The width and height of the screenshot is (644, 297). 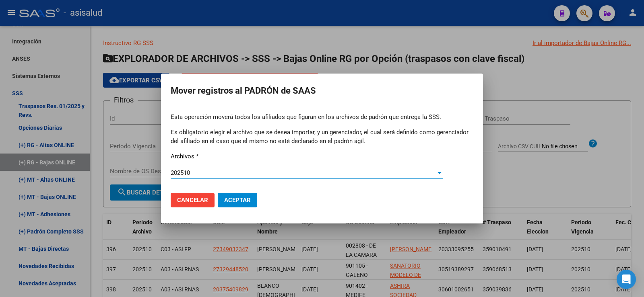 I want to click on h2: Mover registros al PADRÓN de SAAS, so click(x=322, y=91).